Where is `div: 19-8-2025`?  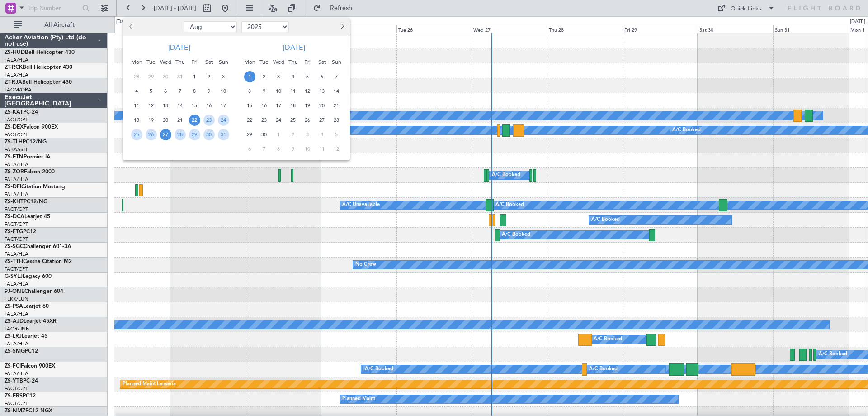
div: 19-8-2025 is located at coordinates (151, 120).